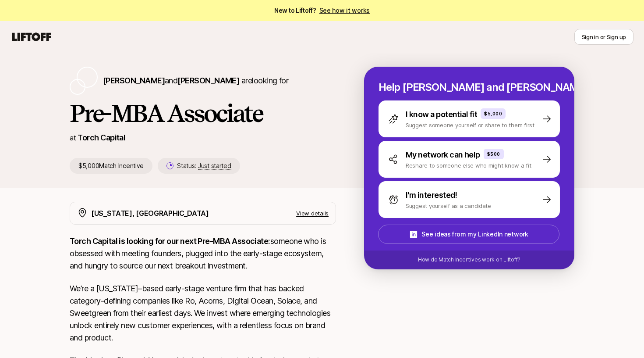 Image resolution: width=644 pixels, height=358 pixels. Describe the element at coordinates (448, 206) in the screenshot. I see `p: Suggest yourself as a candidate` at that location.